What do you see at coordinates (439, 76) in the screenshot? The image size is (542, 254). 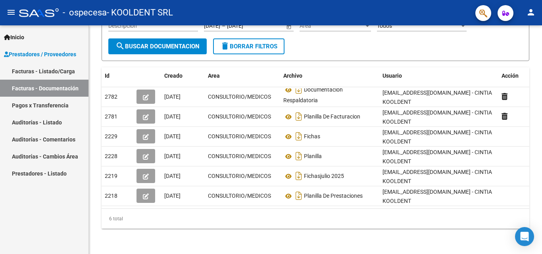 I see `datatable-header-cell: Usuario` at bounding box center [439, 76].